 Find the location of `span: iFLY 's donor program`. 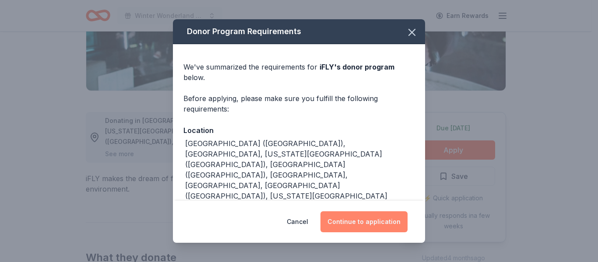

span: iFLY 's donor program is located at coordinates (357, 67).